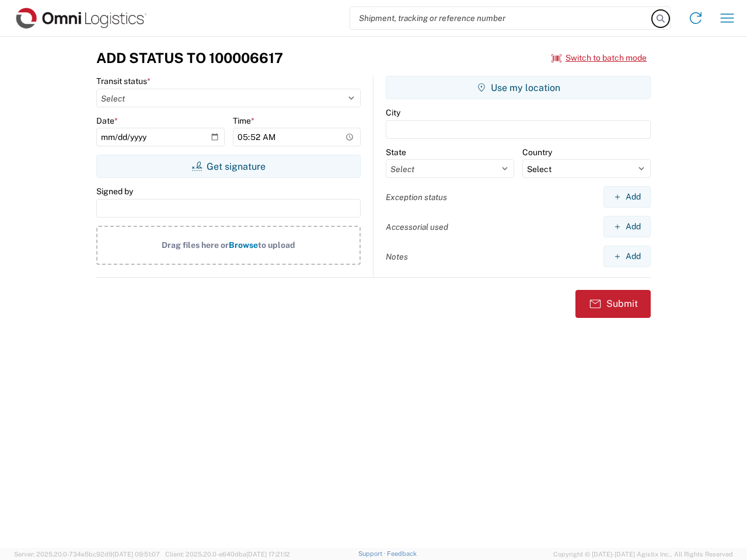 This screenshot has height=560, width=747. What do you see at coordinates (189, 58) in the screenshot?
I see `h3: Add Status to 100006617` at bounding box center [189, 58].